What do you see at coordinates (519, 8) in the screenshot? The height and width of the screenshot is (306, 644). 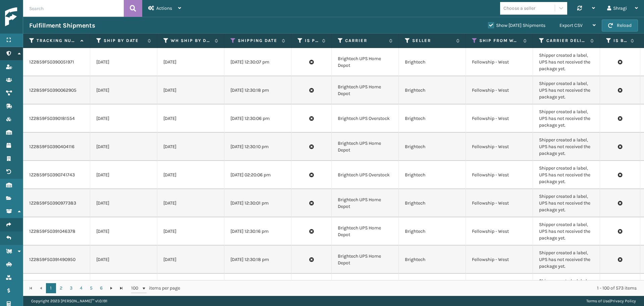 I see `div: Choose a seller` at bounding box center [519, 8].